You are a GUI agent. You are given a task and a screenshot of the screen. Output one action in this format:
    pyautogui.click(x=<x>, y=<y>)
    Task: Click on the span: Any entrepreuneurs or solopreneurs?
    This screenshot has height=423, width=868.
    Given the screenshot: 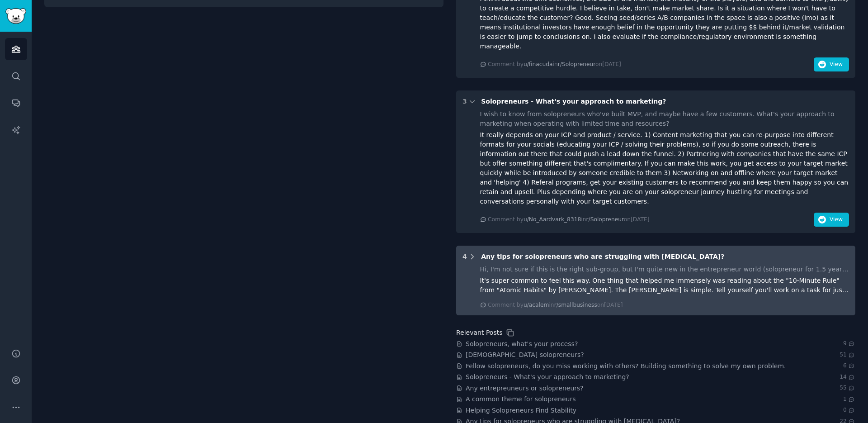 What is the action you would take?
    pyautogui.click(x=524, y=389)
    